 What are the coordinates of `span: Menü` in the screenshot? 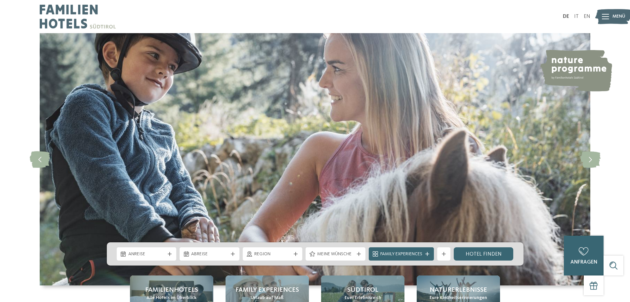 It's located at (619, 17).